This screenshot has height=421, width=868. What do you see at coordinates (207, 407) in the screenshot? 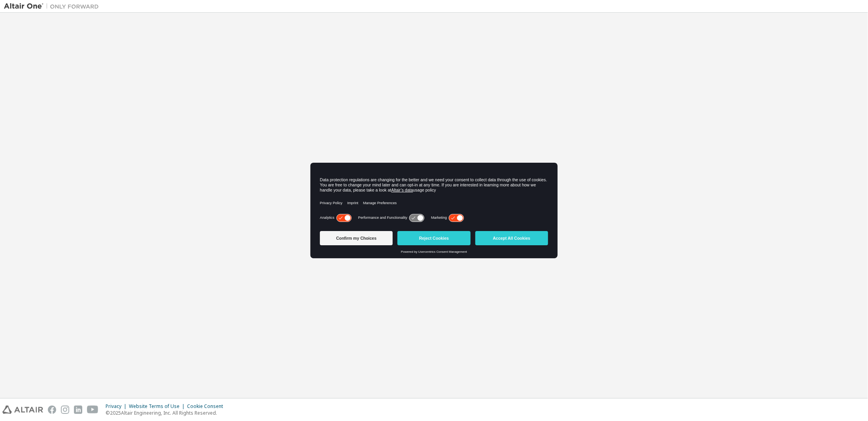
I see `div: Cookie Consent` at bounding box center [207, 407].